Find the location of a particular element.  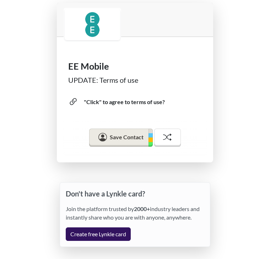

h1: EE Mobile is located at coordinates (135, 66).